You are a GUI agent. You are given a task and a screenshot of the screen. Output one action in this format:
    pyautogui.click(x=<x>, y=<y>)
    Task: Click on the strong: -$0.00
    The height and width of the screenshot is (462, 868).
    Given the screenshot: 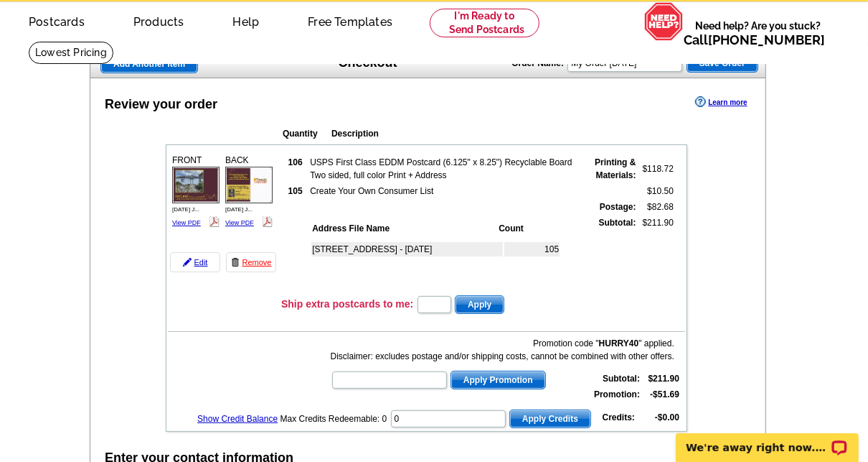 What is the action you would take?
    pyautogui.click(x=667, y=417)
    